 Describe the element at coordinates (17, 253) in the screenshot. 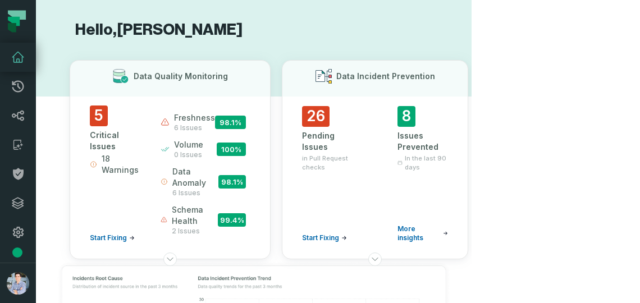

I see `div: Tooltip anchor` at that location.